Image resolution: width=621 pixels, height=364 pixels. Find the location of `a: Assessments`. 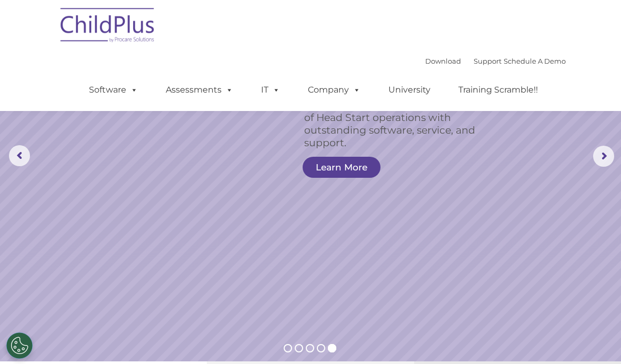

a: Assessments is located at coordinates (200, 90).